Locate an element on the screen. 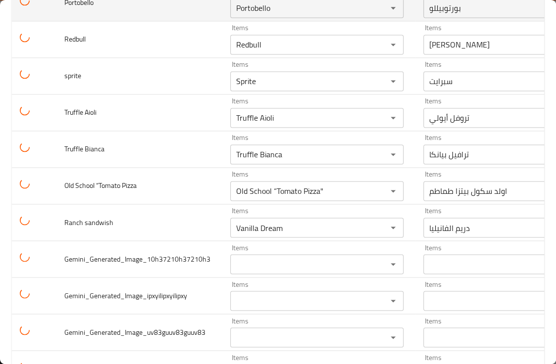 The height and width of the screenshot is (364, 556). span: Gemini_Generated_Image_ipxyilipxyilipxy is located at coordinates (126, 296).